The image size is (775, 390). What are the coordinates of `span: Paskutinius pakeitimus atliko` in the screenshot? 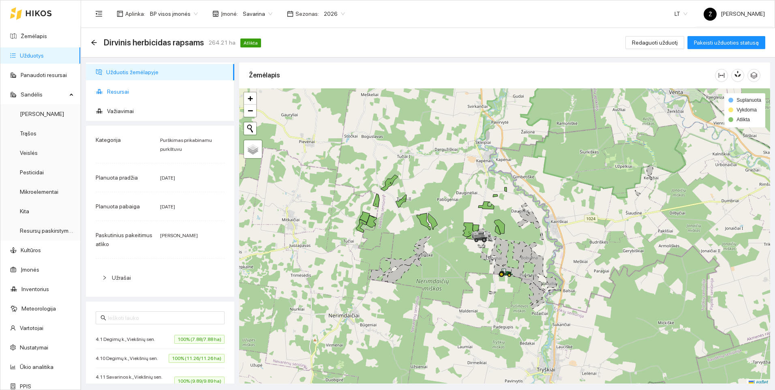 It's located at (124, 240).